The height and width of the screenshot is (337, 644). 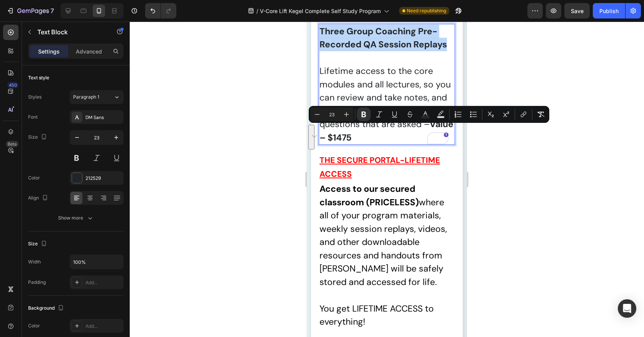 What do you see at coordinates (69, 294) in the screenshot?
I see `span: You get LIFETIME ACCESS to everything!` at bounding box center [69, 294].